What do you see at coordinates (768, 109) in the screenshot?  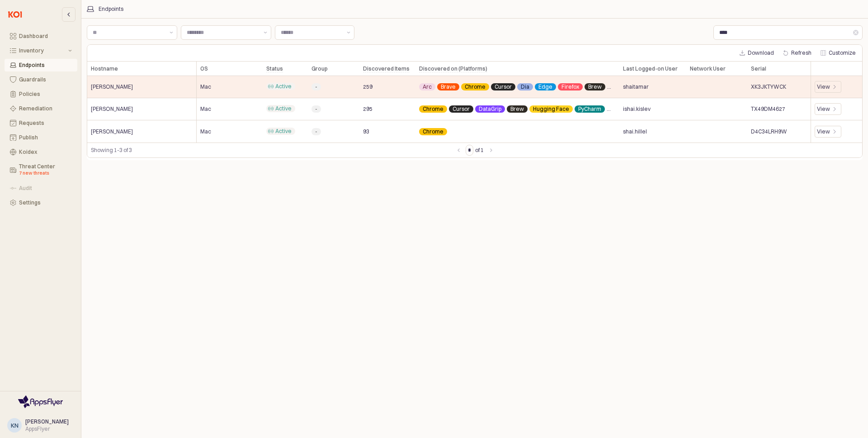 I see `span: TX49DM4627` at bounding box center [768, 109].